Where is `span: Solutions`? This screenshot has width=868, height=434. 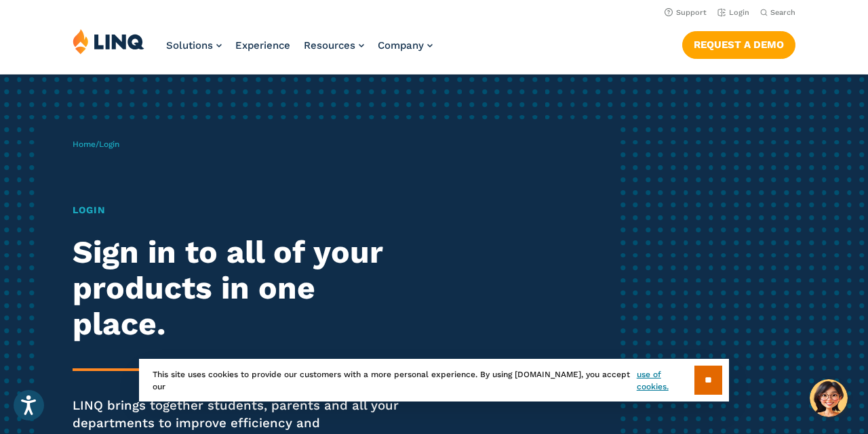
span: Solutions is located at coordinates (189, 46).